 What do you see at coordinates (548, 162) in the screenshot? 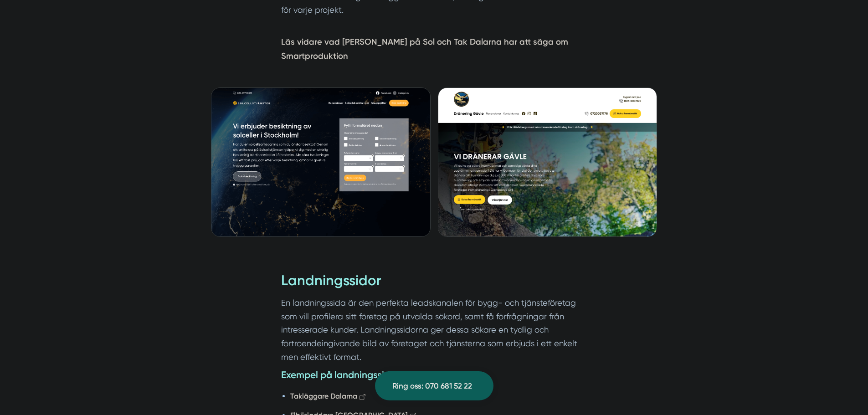
I see `img: Landningssidan Dränering Gävle skapad av Smartproduktion.` at bounding box center [548, 162].